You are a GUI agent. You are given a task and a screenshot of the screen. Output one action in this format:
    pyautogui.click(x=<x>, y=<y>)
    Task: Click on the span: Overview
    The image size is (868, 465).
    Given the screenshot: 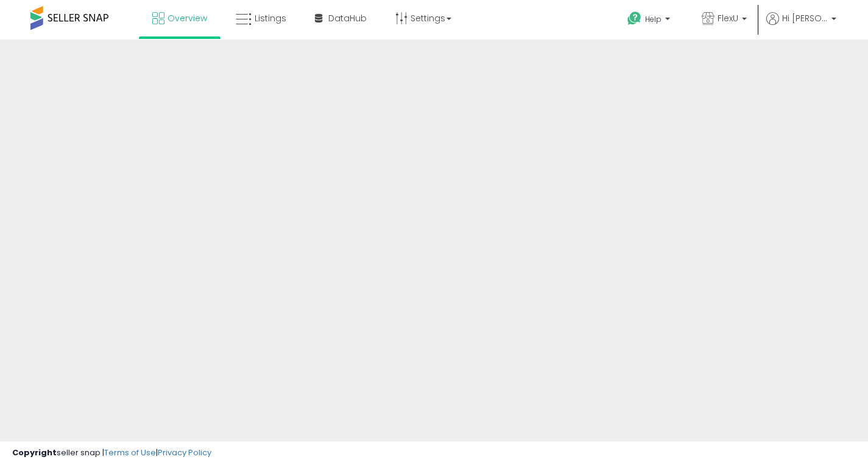 What is the action you would take?
    pyautogui.click(x=187, y=18)
    